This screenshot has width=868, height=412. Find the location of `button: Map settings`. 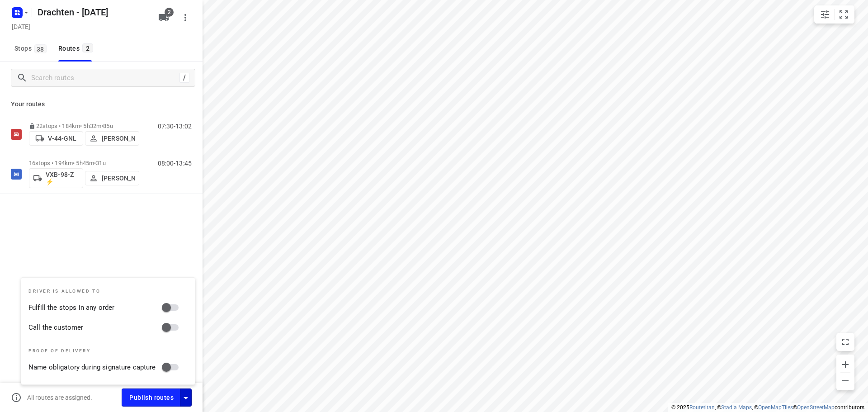

button: Map settings is located at coordinates (825, 14).